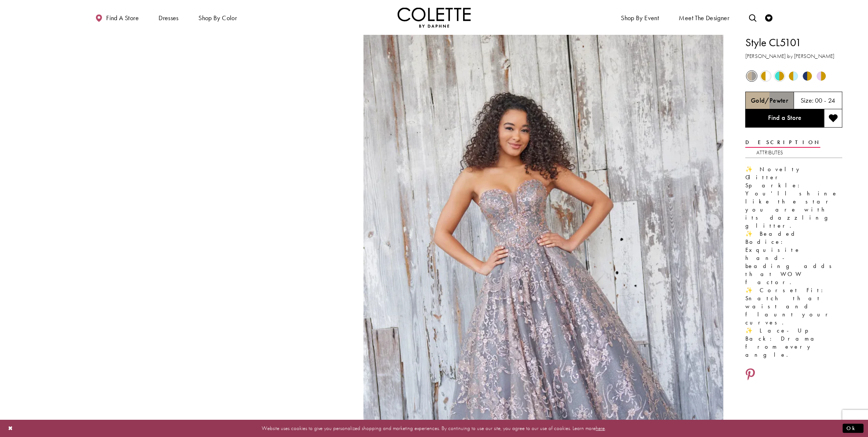 The width and height of the screenshot is (868, 437). I want to click on a: Find a Store, so click(785, 118).